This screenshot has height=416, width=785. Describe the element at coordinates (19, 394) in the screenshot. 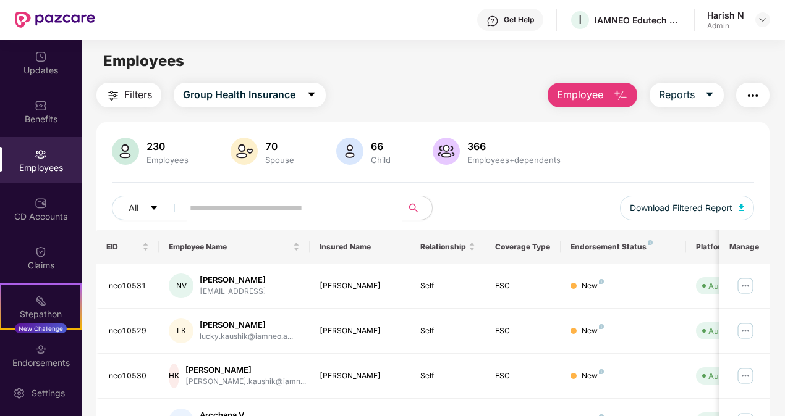

I see `img: svg+xml;base64,PHN2ZyBpZD0iU2V0dGluZy0yMHgyMCIgeG1sbnM9Imh0dHA6Ly93d3cudzMub3JnLzIwMDAvc3ZnIiB3aW...` at that location.